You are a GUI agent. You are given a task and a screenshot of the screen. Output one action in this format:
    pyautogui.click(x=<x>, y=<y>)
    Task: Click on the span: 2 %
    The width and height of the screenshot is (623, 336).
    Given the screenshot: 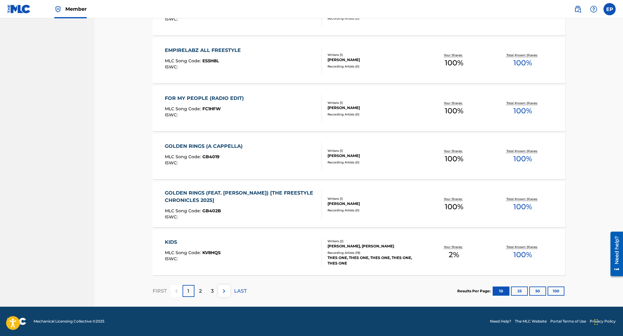 What is the action you would take?
    pyautogui.click(x=454, y=255)
    